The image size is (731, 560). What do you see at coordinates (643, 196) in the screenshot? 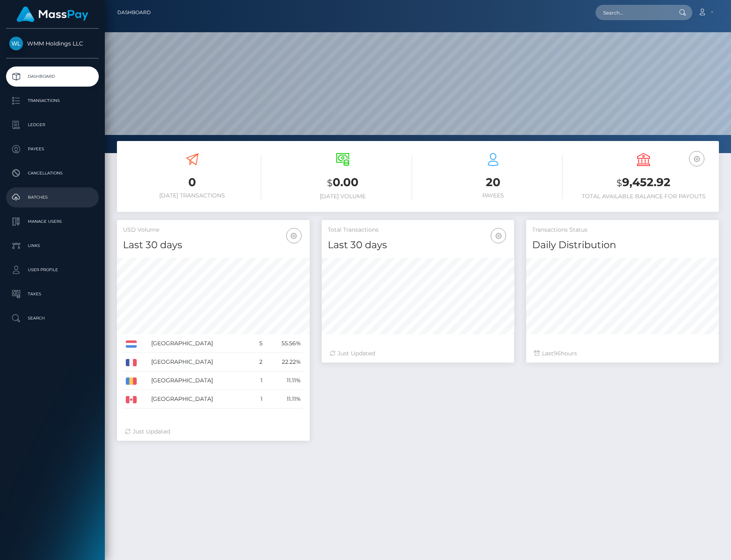
I see `h6: Total Available Balance for Payouts` at bounding box center [643, 196].